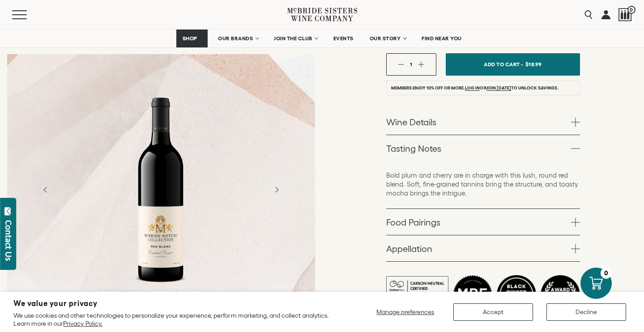  What do you see at coordinates (177, 303) in the screenshot?
I see `h2: We value your privacy` at bounding box center [177, 303].